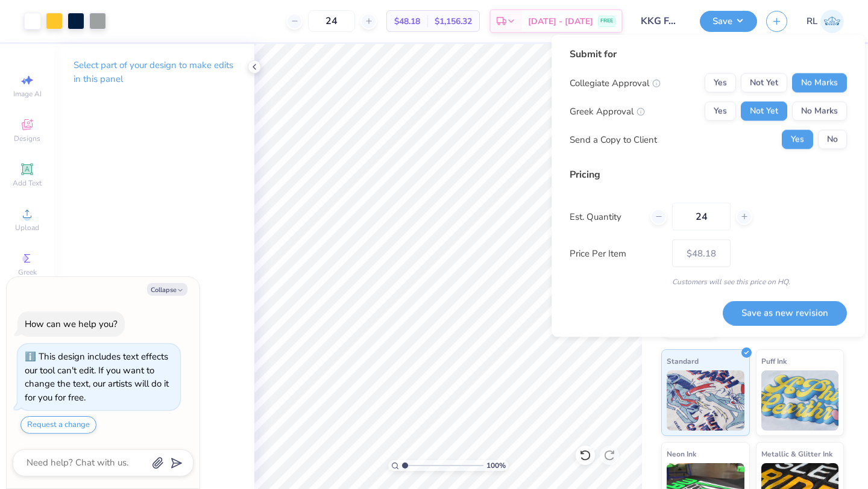 Image resolution: width=868 pixels, height=489 pixels. I want to click on span: Neon Ink, so click(681, 453).